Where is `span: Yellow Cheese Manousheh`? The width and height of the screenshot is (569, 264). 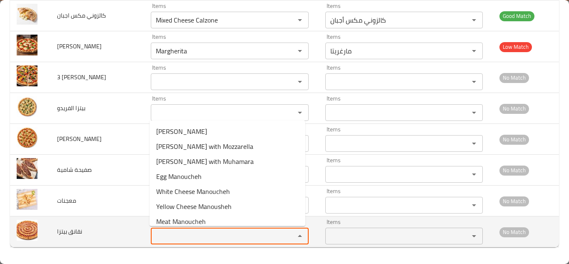
span: Yellow Cheese Manousheh is located at coordinates (194, 206).